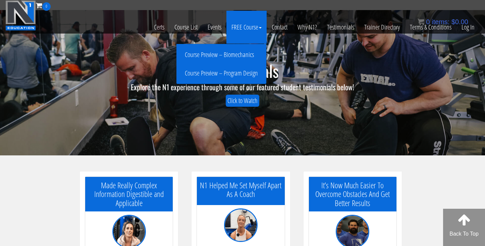 Image resolution: width=485 pixels, height=246 pixels. I want to click on h5: N1 Helped Me Set Myself Apart As A Coach, so click(240, 189).